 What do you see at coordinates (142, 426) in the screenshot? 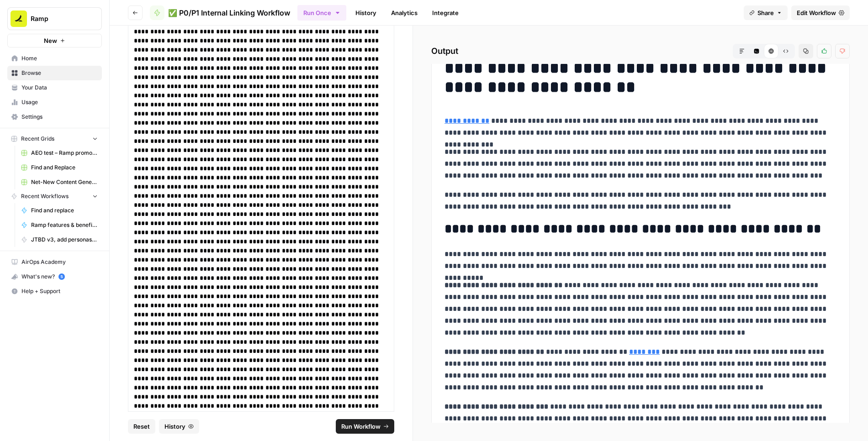
I see `span: Reset` at bounding box center [142, 426].